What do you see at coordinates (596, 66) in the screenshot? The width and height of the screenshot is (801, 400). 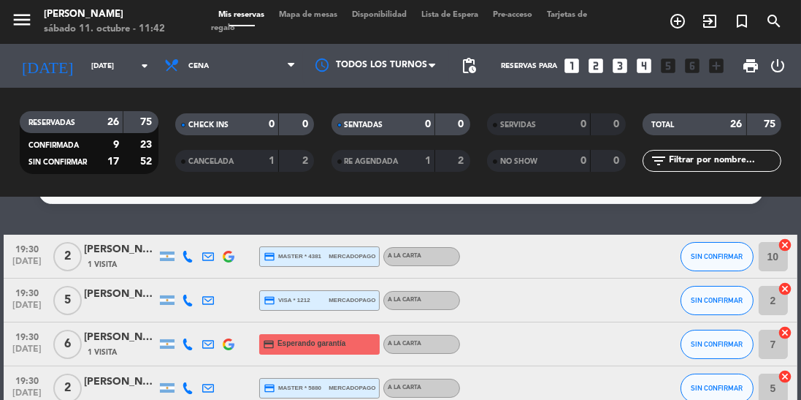 I see `i: looks_two` at bounding box center [596, 66].